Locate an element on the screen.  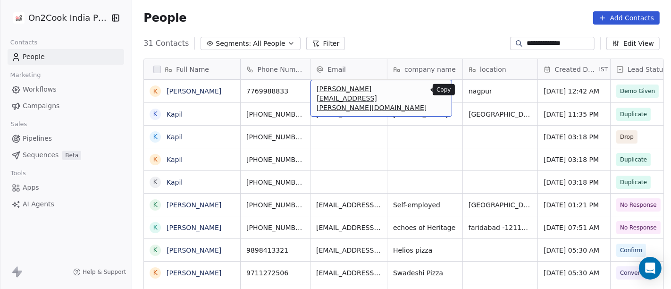
button: Edit View is located at coordinates (633, 43).